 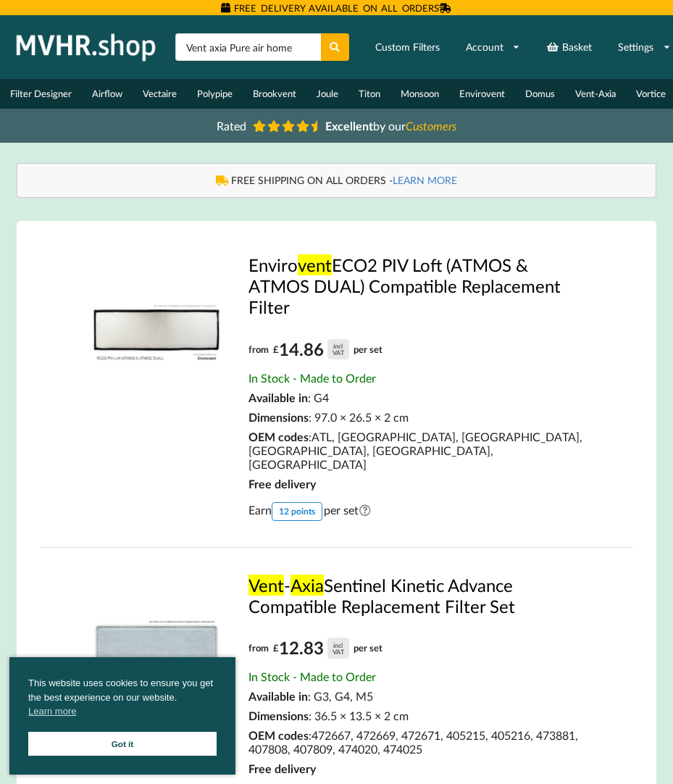 I want to click on a: Got it cookie, so click(x=122, y=743).